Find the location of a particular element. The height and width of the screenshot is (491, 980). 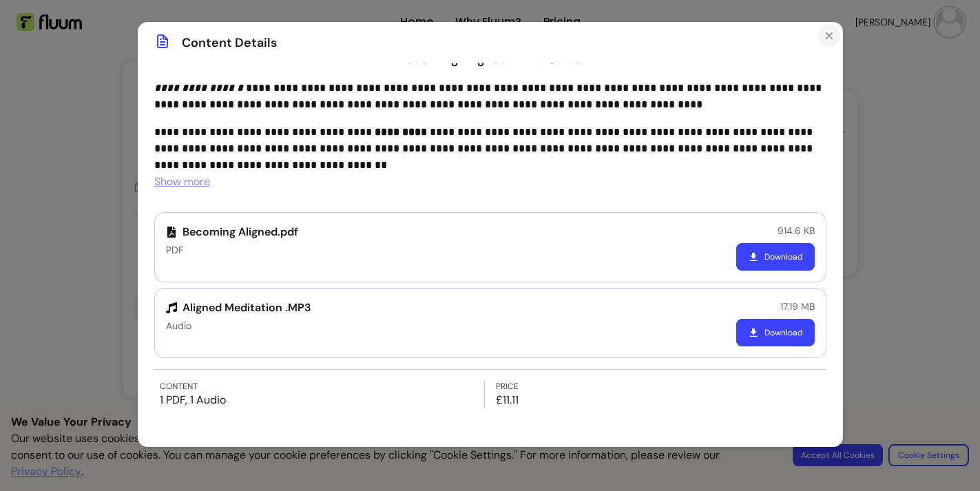

p: Aligned Meditation .MP3 is located at coordinates (238, 307).